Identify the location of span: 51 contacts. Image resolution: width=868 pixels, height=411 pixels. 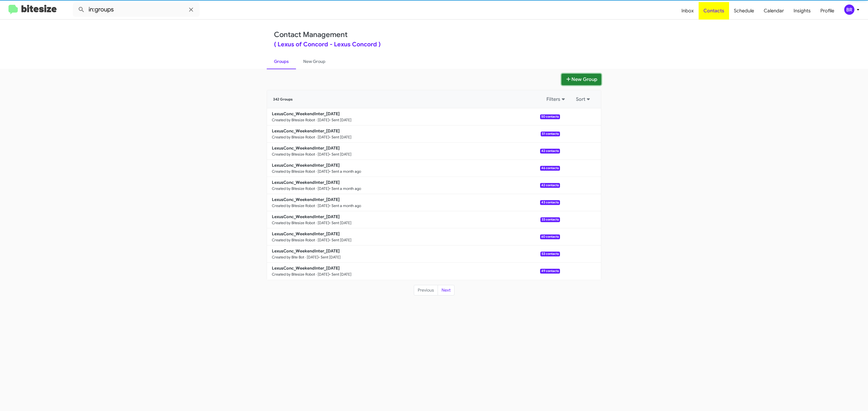
(550, 134).